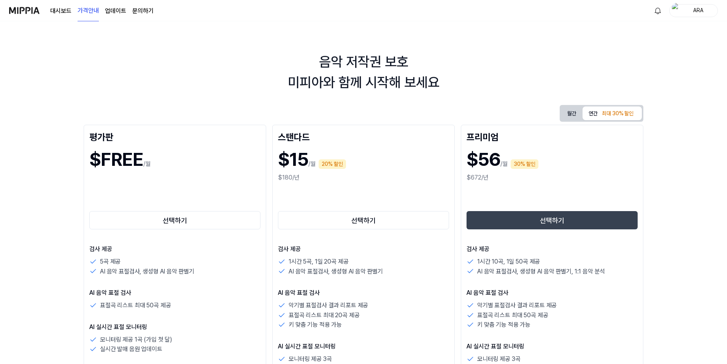  What do you see at coordinates (131, 349) in the screenshot?
I see `p: 실시간 발매 음원 업데이트` at bounding box center [131, 349].